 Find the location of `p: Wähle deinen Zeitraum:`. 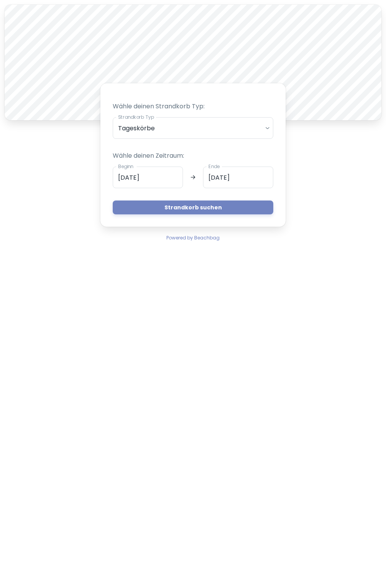

p: Wähle deinen Zeitraum: is located at coordinates (193, 156).